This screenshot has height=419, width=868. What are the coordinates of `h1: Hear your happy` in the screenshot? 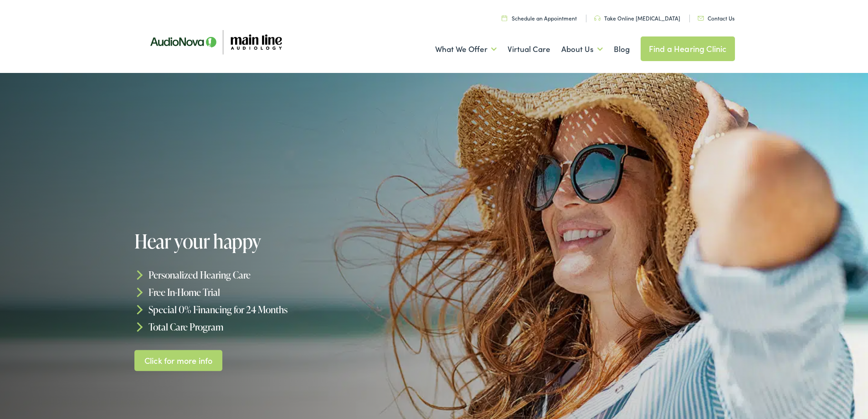 It's located at (286, 241).